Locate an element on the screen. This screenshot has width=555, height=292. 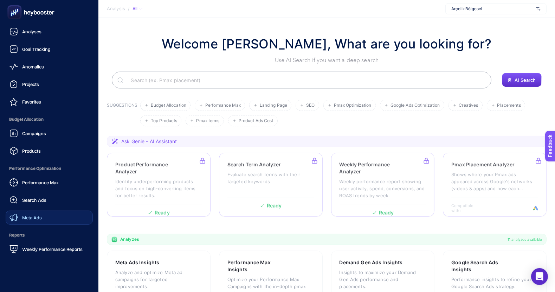
h3: Meta Ads Insights is located at coordinates (137, 263).